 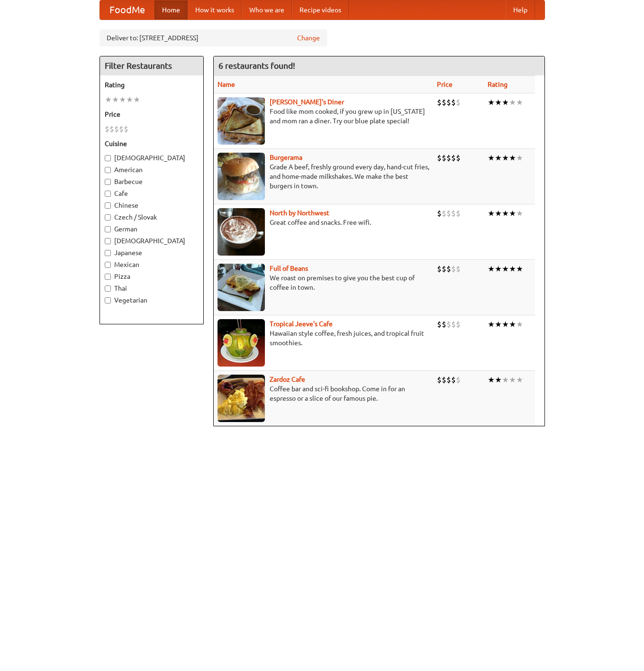 What do you see at coordinates (108, 300) in the screenshot?
I see `input: Vegetarian` at bounding box center [108, 300].